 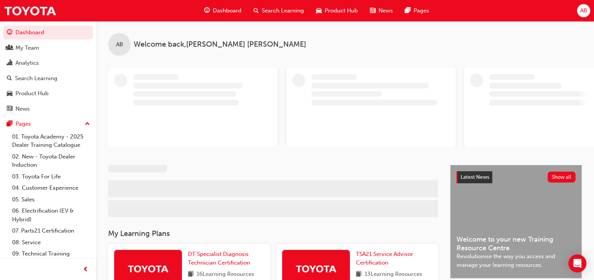 I want to click on div: Open Intercom Messenger, so click(x=578, y=264).